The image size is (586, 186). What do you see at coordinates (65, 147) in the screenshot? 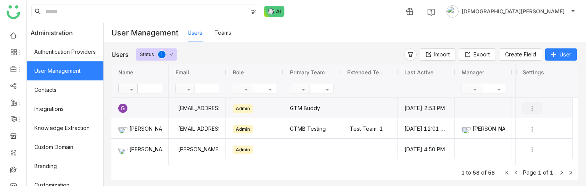
I see `a: Custom Domain` at bounding box center [65, 147].